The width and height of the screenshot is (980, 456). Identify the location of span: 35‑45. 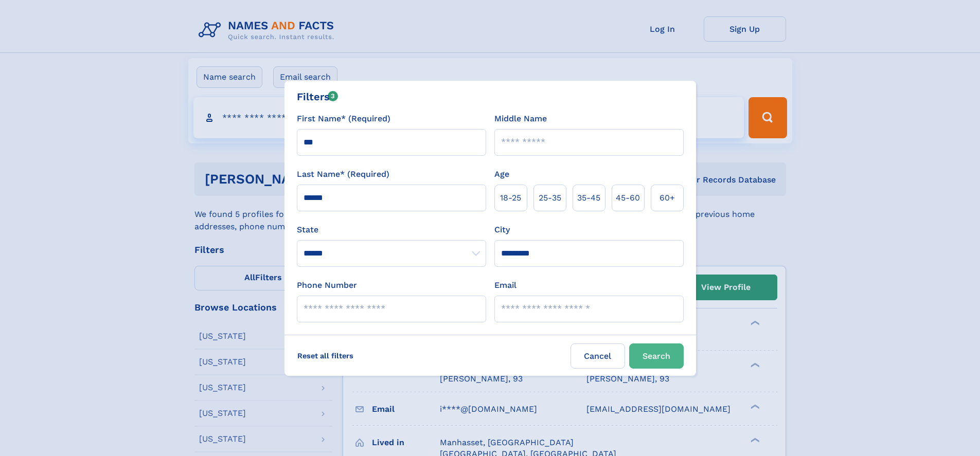
(588, 198).